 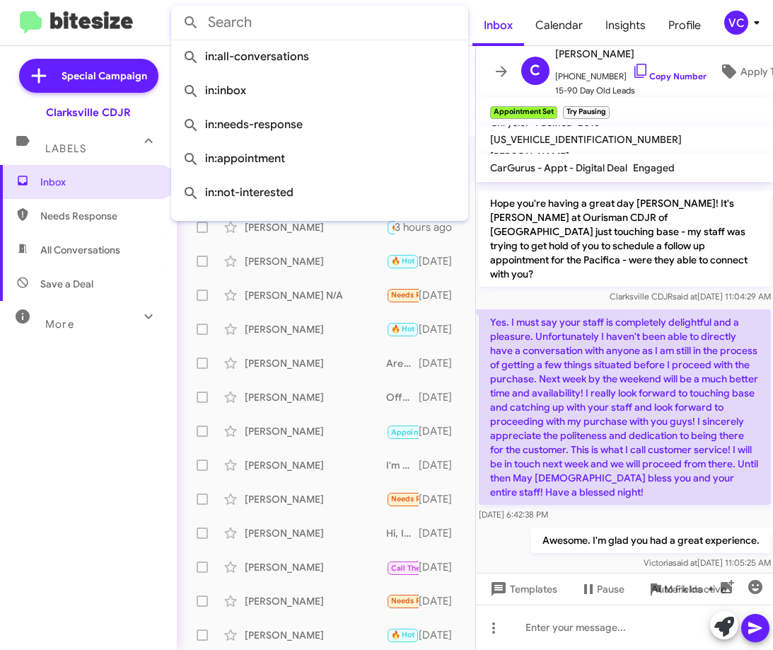 I want to click on div: 3 hours ago, so click(x=429, y=227).